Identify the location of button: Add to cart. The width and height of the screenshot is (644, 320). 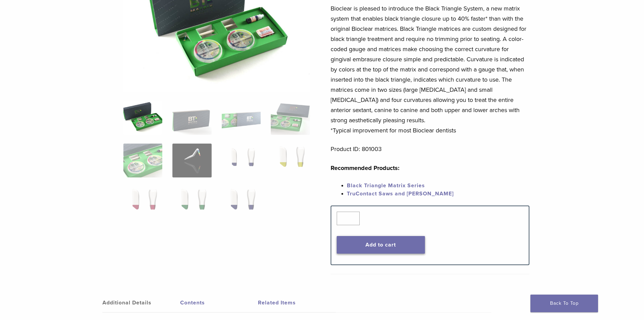
(380, 245).